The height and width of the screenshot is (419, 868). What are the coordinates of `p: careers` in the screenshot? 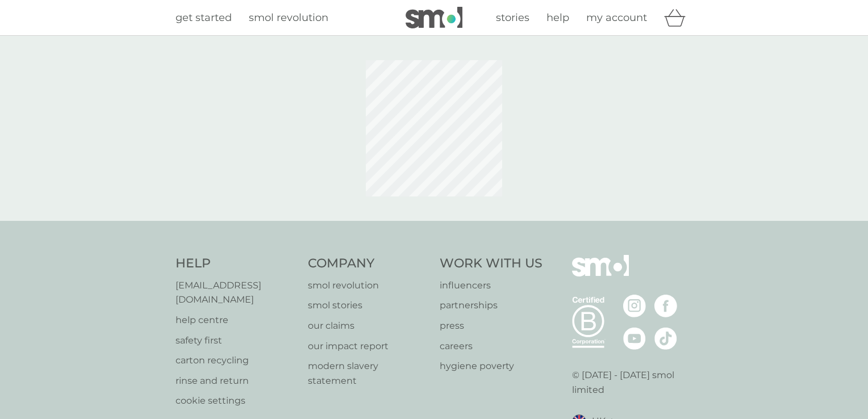 It's located at (491, 346).